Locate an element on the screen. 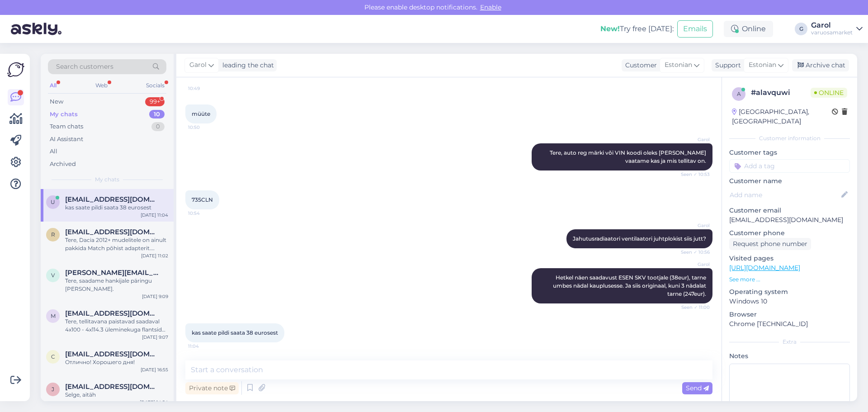 This screenshot has height=412, width=868. span: 10:50 is located at coordinates (205, 127).